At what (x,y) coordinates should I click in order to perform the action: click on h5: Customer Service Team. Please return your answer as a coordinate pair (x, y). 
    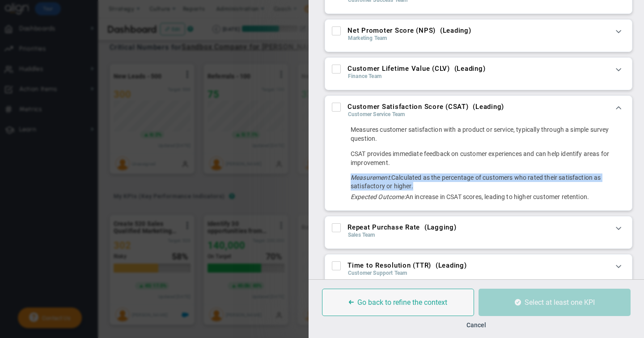
    Looking at the image, I should click on (486, 114).